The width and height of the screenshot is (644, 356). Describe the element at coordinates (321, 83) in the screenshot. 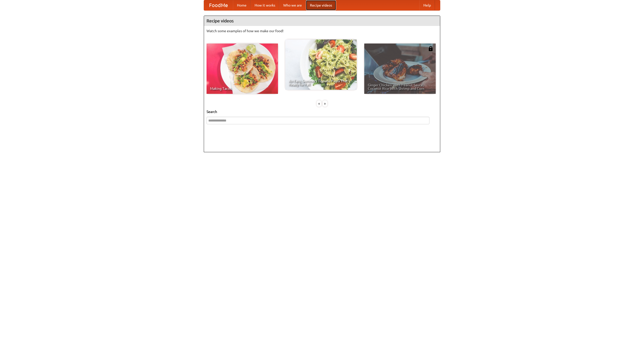

I see `span: An Easy, Summery Tomato Pasta That's Ready for Fall` at that location.